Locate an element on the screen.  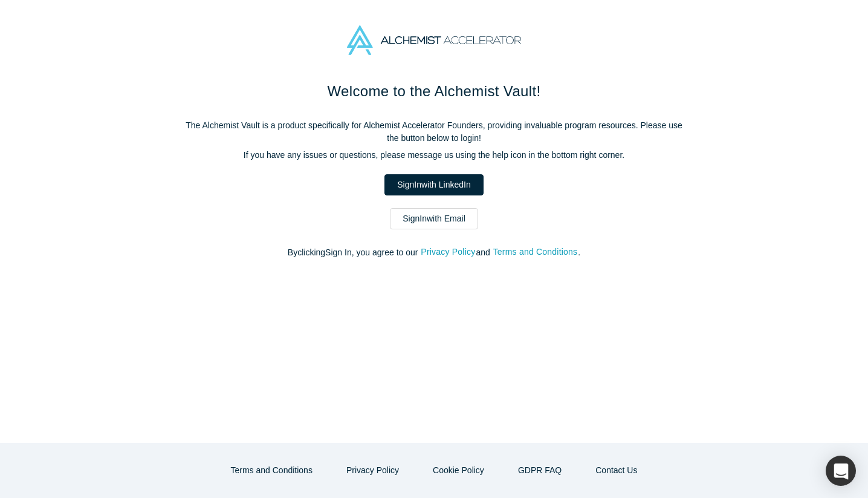
p: The Alchemist Vault is a product specifically for Alchemist Accelerator Founders, providing inval... is located at coordinates (434, 132).